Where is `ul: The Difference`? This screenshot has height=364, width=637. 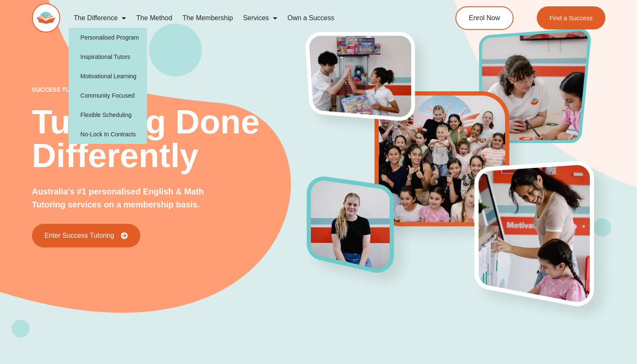 ul: The Difference is located at coordinates (108, 86).